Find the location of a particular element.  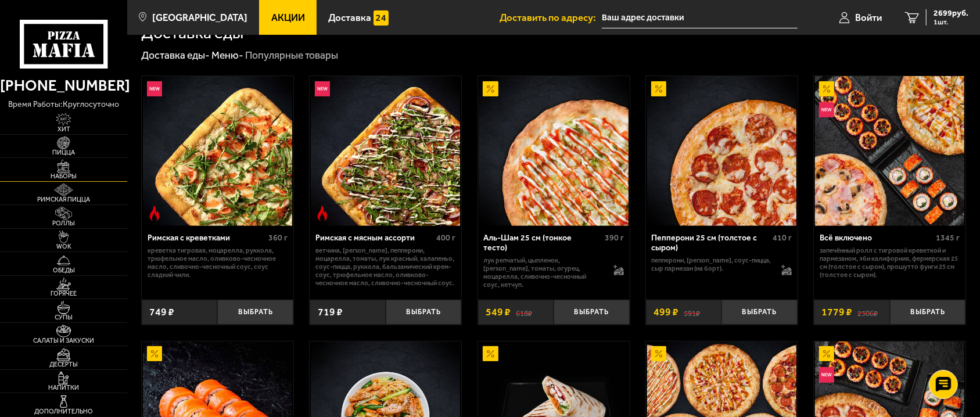

span: Войти is located at coordinates (869, 18).